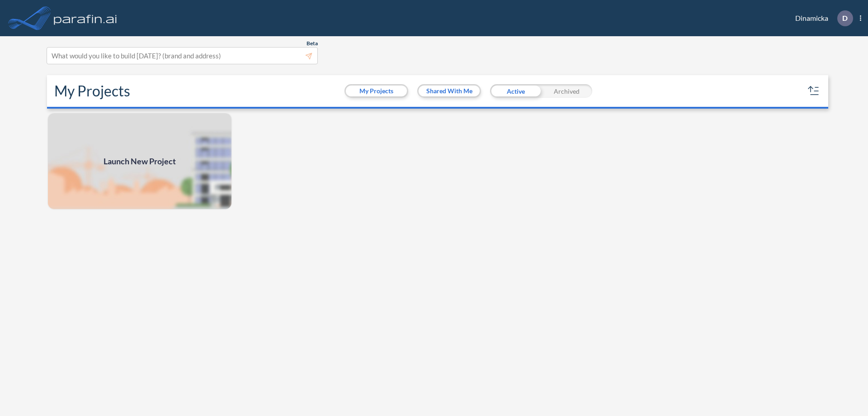 Image resolution: width=868 pixels, height=416 pixels. I want to click on div: Archived, so click(567, 91).